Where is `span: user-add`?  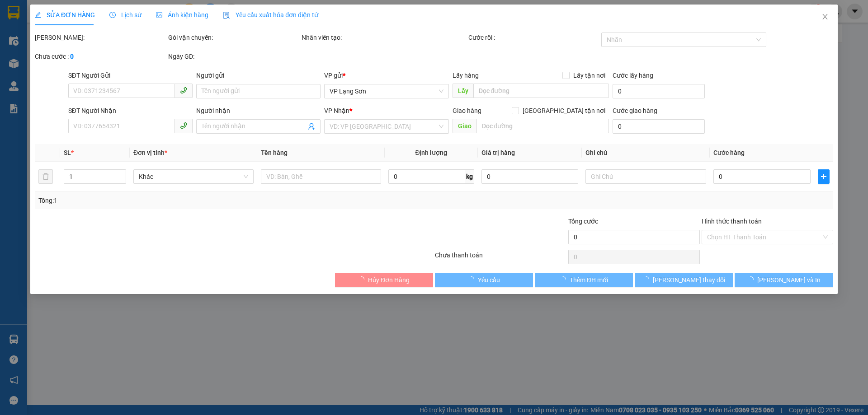
span: user-add is located at coordinates (312, 127).